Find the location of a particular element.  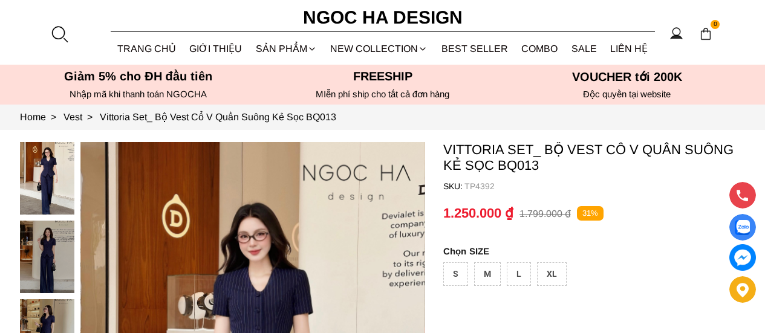

a: Display image is located at coordinates (742, 227).